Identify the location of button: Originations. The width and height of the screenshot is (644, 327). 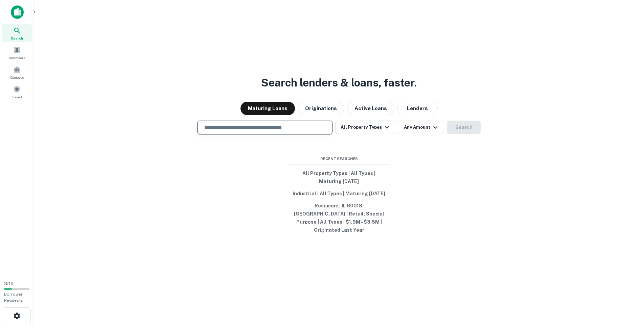
(321, 108).